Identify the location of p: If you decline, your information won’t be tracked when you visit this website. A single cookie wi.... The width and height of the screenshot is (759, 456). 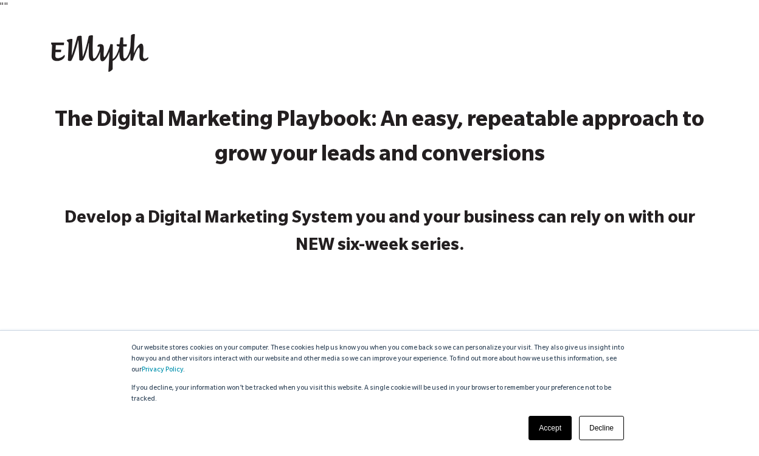
(380, 394).